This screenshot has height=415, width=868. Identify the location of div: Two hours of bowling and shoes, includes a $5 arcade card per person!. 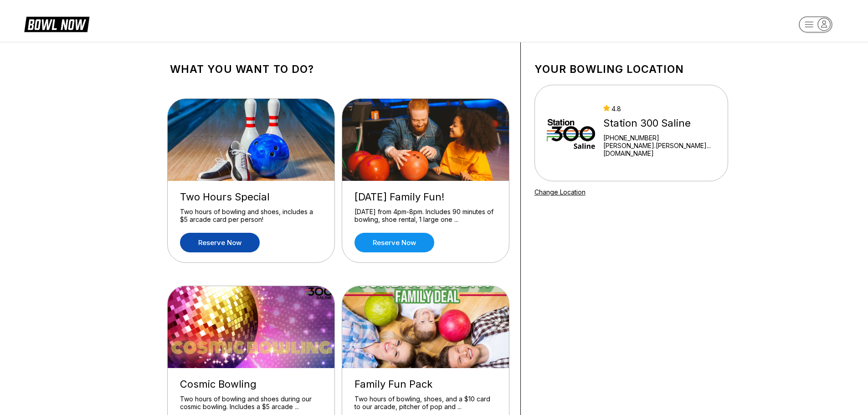
(251, 216).